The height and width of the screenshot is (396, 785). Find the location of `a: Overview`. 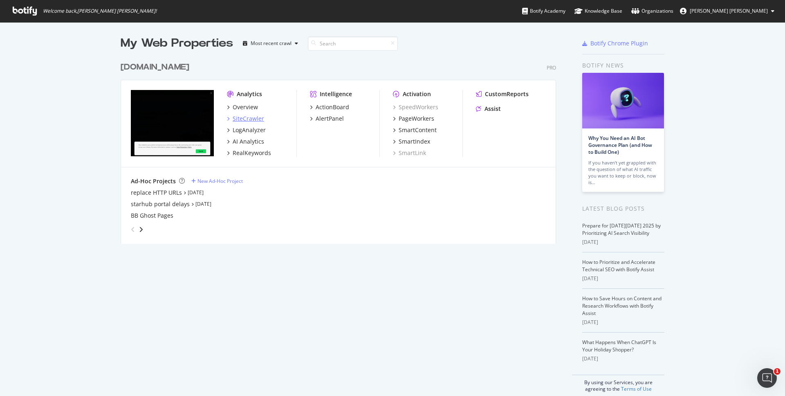

a: Overview is located at coordinates (242, 107).